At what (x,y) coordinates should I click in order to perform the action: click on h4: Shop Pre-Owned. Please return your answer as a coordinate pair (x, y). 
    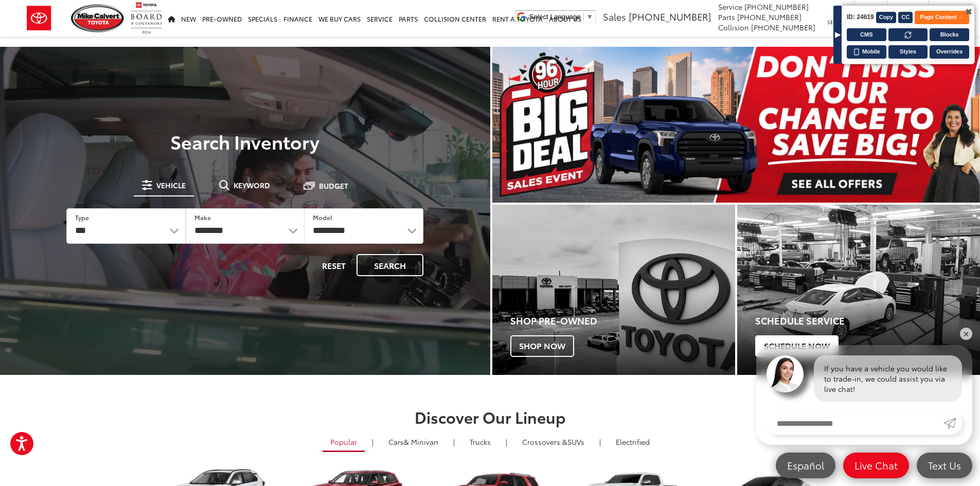
    Looking at the image, I should click on (622, 321).